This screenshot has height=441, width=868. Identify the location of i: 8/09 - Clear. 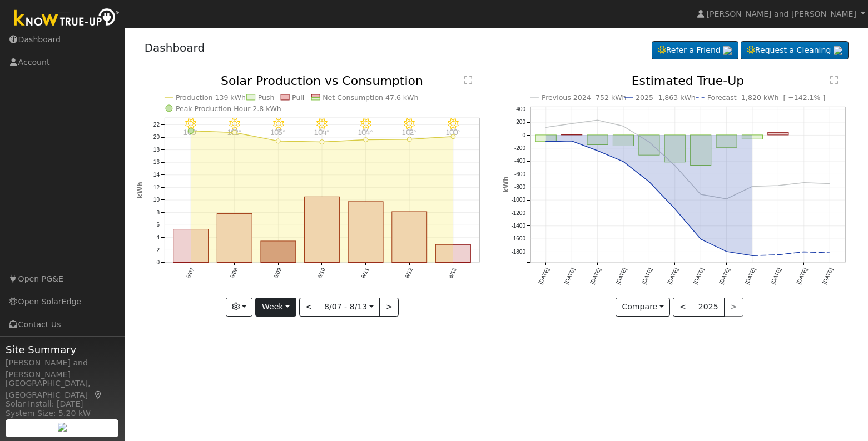
(278, 124).